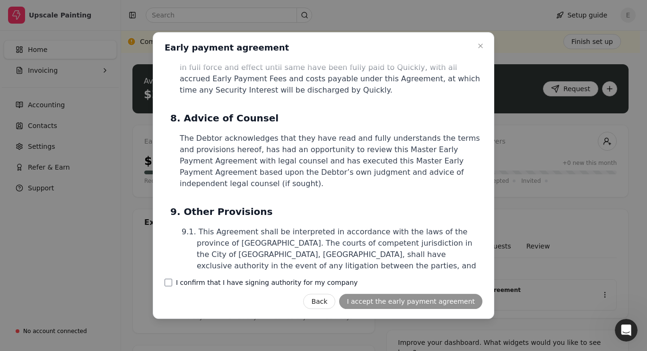 The height and width of the screenshot is (351, 647). Describe the element at coordinates (226, 48) in the screenshot. I see `h2: Early payment agreement` at that location.